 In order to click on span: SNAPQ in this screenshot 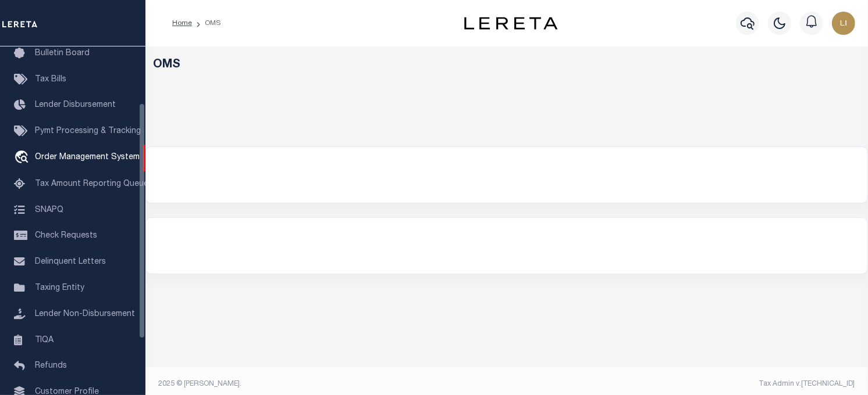, I will do `click(49, 210)`.